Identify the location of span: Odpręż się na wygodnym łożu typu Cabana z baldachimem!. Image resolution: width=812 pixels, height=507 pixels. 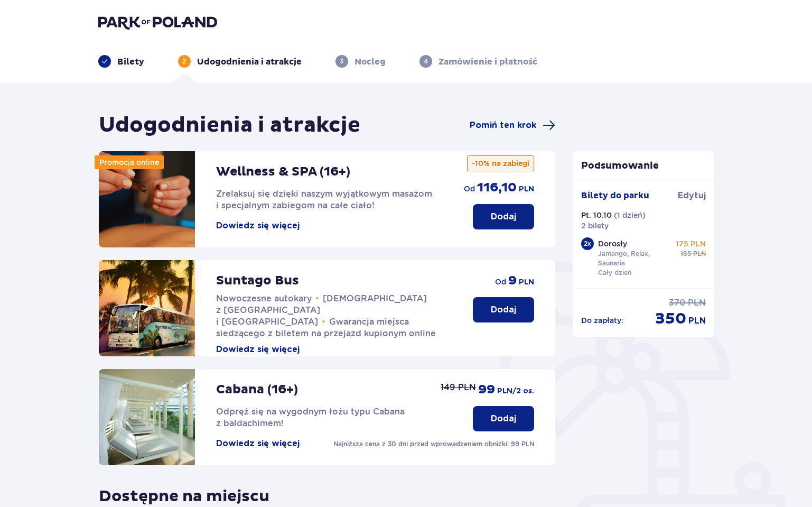
(311, 417).